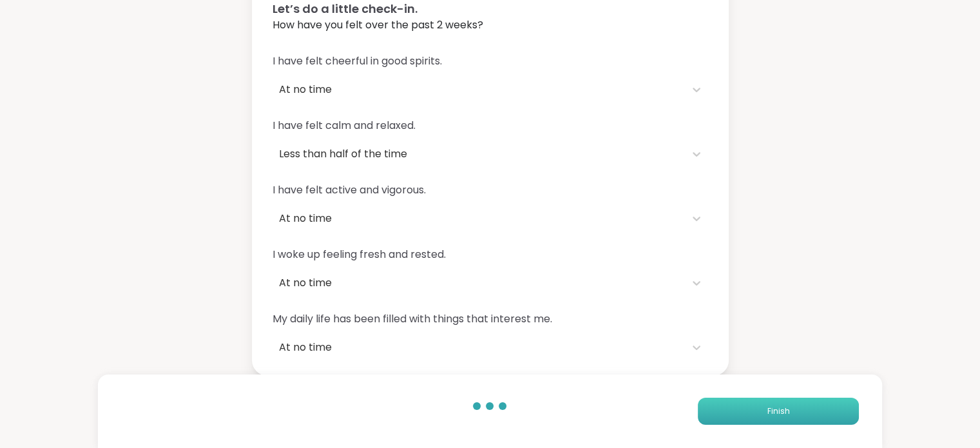  What do you see at coordinates (490, 255) in the screenshot?
I see `span: I woke up feeling fresh and rested.` at bounding box center [490, 255].